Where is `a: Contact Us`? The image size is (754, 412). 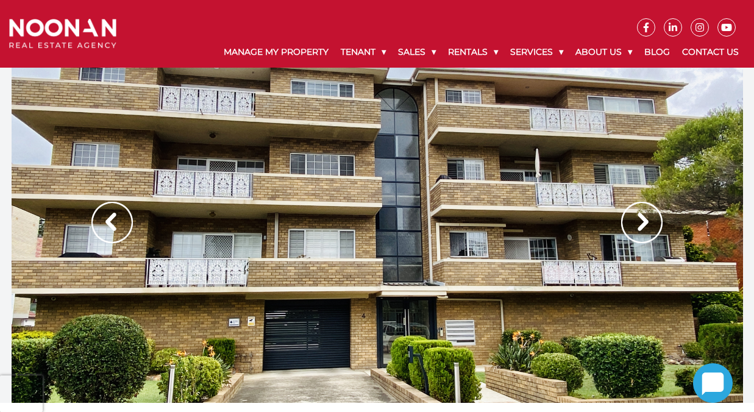 a: Contact Us is located at coordinates (710, 52).